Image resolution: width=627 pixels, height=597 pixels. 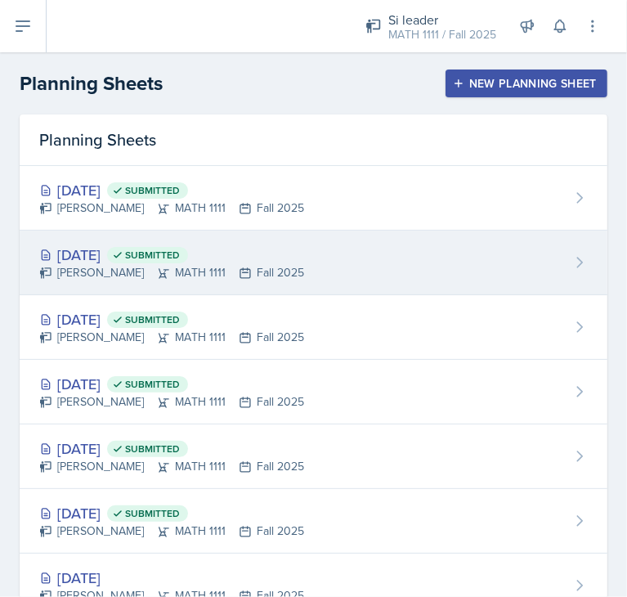 What do you see at coordinates (442, 34) in the screenshot?
I see `div: MATH 1111 / Fall 2025` at bounding box center [442, 34].